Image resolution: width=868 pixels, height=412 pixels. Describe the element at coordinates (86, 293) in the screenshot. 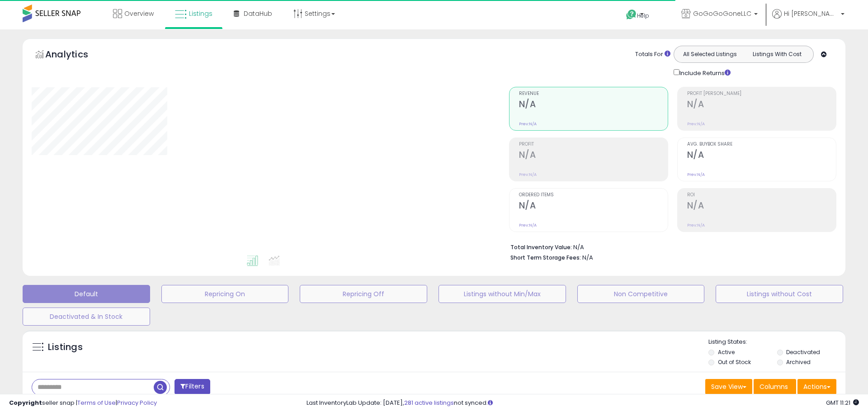

I see `button: Default` at that location.